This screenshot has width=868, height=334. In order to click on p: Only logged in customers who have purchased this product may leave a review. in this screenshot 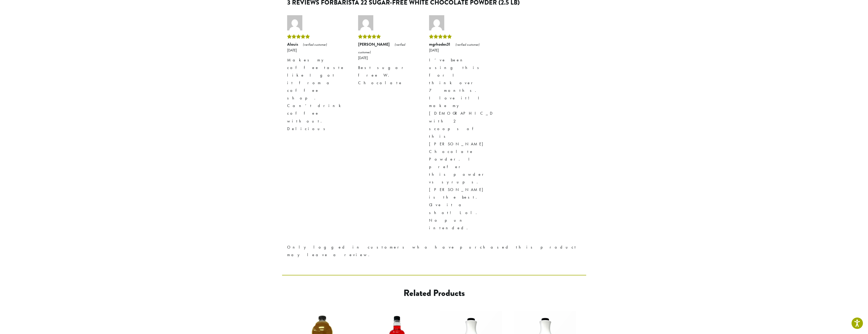, I will do `click(434, 251)`.